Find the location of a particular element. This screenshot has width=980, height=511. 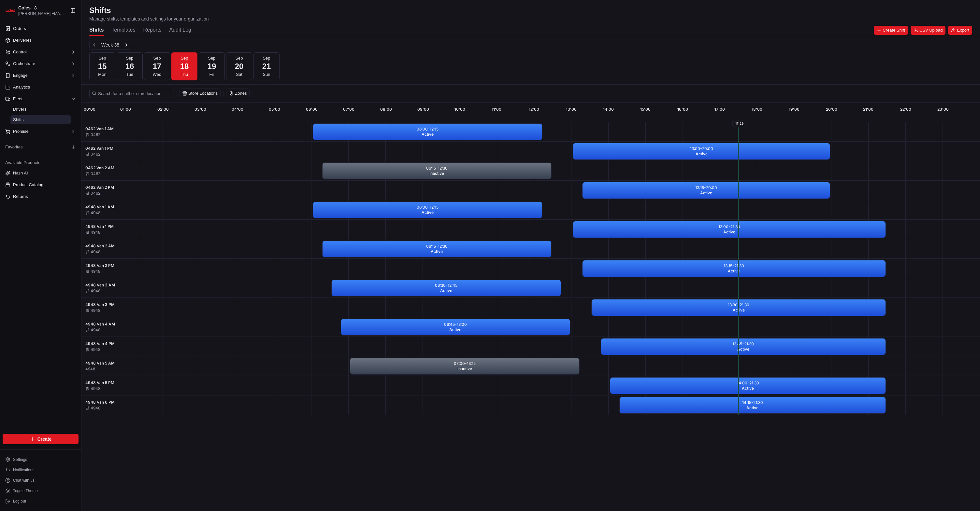

span: 09:00 is located at coordinates (423, 109).